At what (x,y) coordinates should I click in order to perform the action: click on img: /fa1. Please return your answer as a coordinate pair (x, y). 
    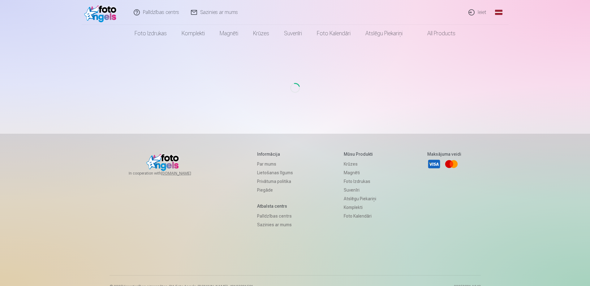
    Looking at the image, I should click on (102, 12).